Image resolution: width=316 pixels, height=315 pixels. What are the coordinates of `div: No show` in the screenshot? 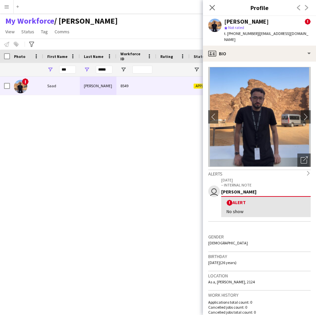 It's located at (266, 211).